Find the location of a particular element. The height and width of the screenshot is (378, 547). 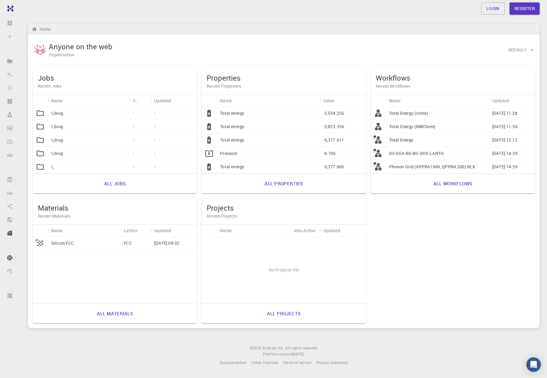

p: FCC is located at coordinates (128, 243).